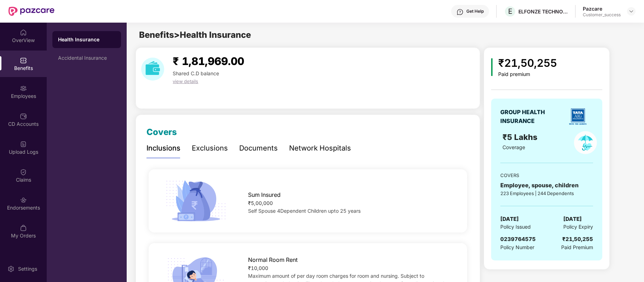 The height and width of the screenshot is (282, 644). Describe the element at coordinates (350, 203) in the screenshot. I see `div: ₹5,00,000` at that location.